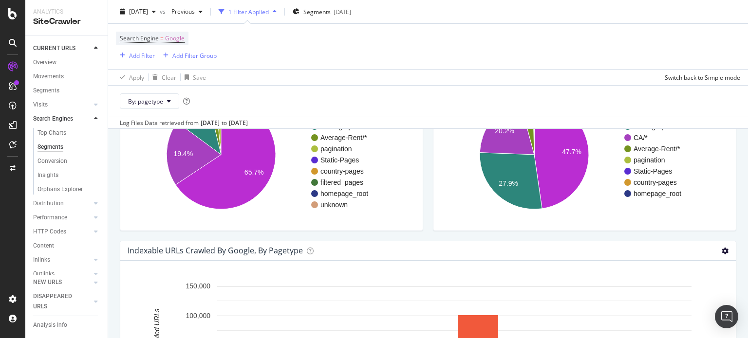 The height and width of the screenshot is (338, 748). What do you see at coordinates (342, 183) in the screenshot?
I see `text: filtered_pages` at bounding box center [342, 183].